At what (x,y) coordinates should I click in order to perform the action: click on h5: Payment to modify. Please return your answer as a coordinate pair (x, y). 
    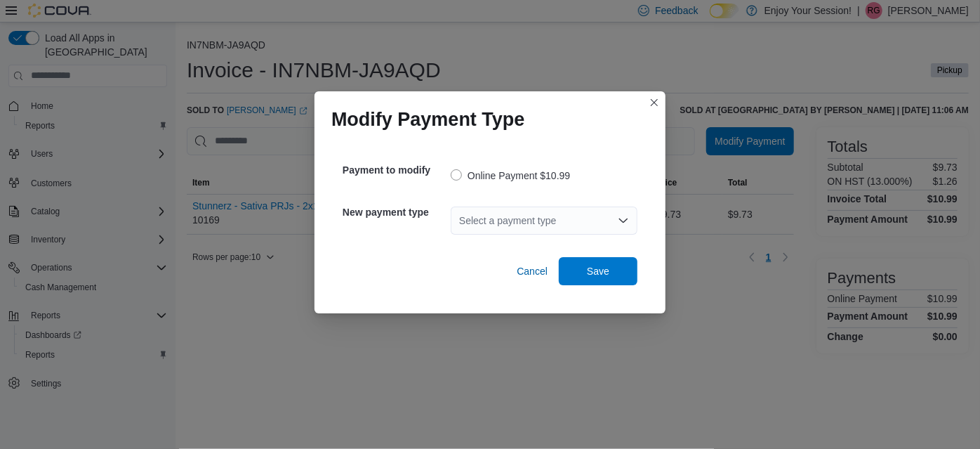
    Looking at the image, I should click on (396, 170).